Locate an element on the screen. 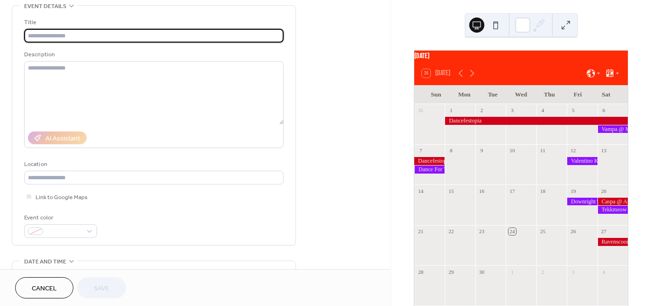  div: 16 is located at coordinates (481, 191).